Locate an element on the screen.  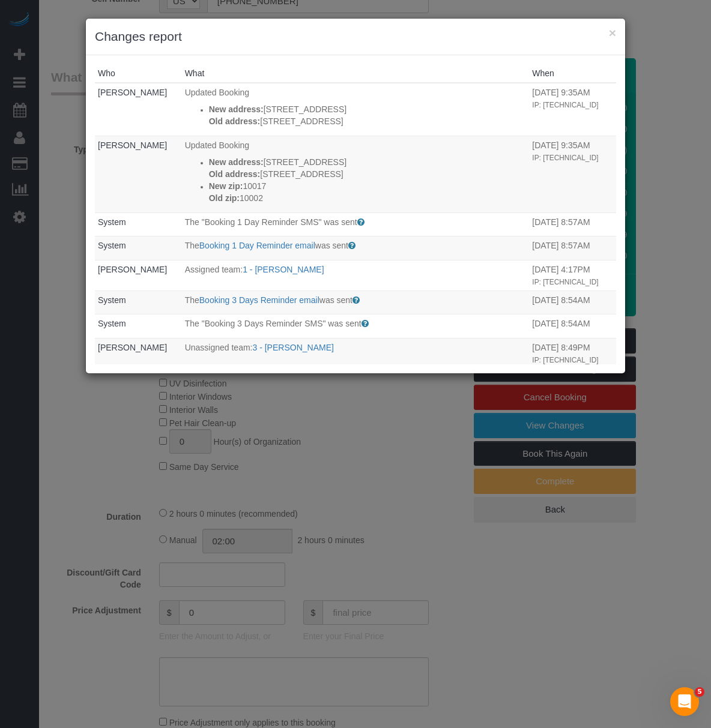
a: Booking 3 Days Reminder email is located at coordinates (260, 300).